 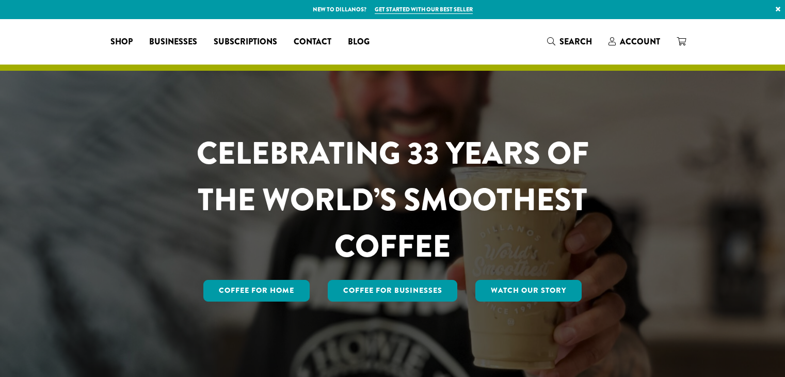 What do you see at coordinates (575, 41) in the screenshot?
I see `span: Search` at bounding box center [575, 41].